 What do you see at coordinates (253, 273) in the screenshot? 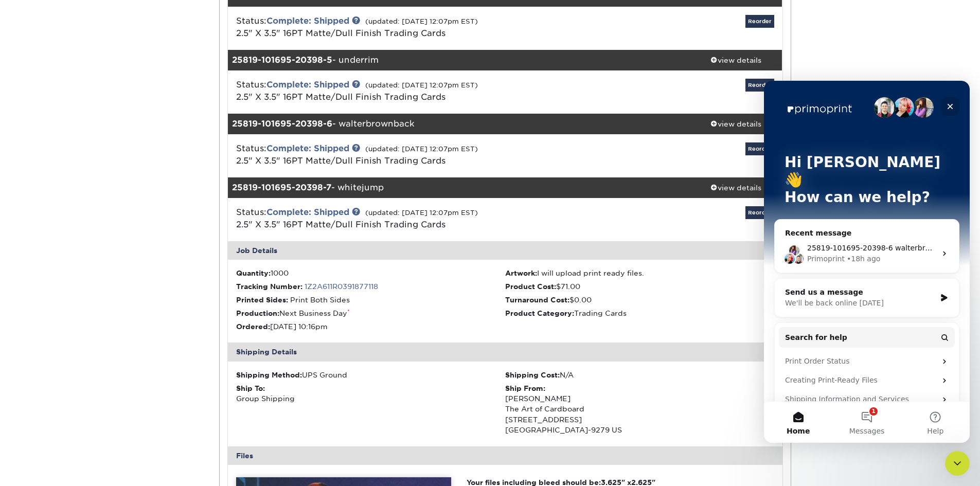
I see `strong: Quantity:` at bounding box center [253, 273].